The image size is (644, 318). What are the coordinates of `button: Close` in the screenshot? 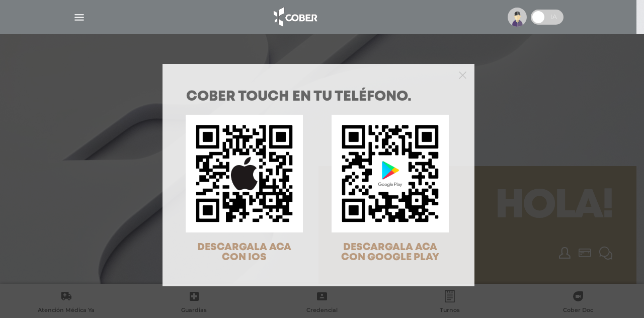 It's located at (463, 75).